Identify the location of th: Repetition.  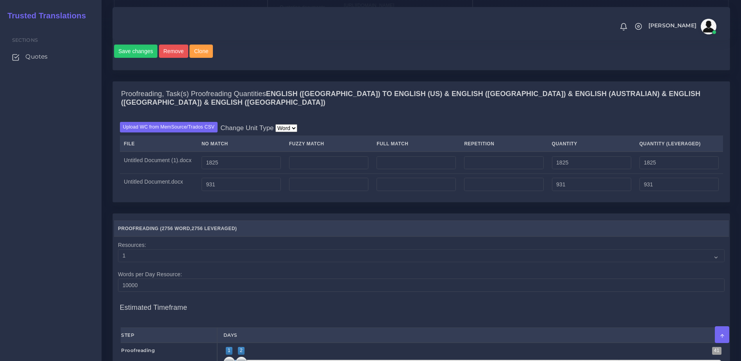
(504, 144).